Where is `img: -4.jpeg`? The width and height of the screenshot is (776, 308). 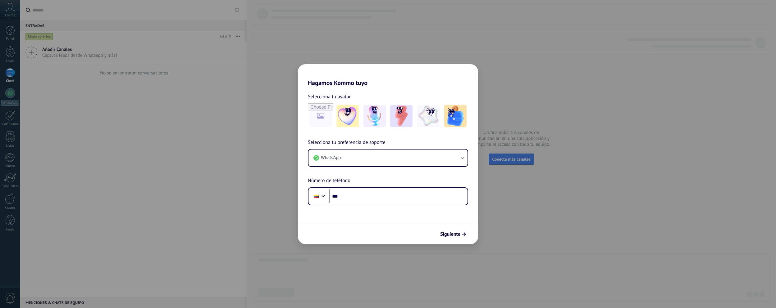 img: -4.jpeg is located at coordinates (428, 116).